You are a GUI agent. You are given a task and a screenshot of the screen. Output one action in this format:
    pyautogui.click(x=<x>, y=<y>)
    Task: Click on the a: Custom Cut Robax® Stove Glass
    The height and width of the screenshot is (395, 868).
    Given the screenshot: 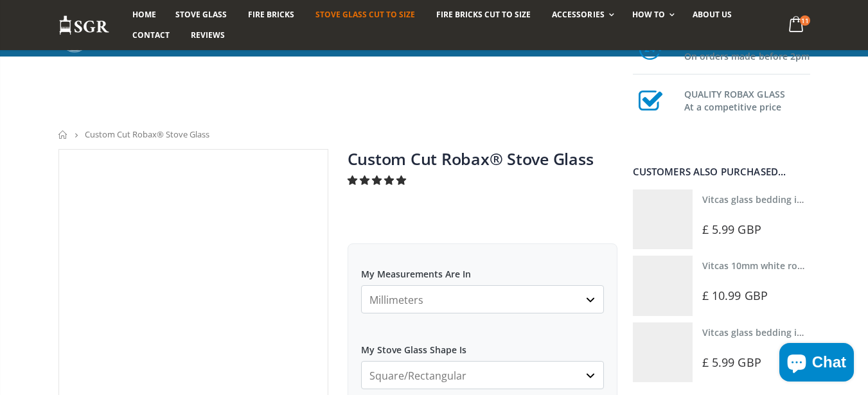 What is the action you would take?
    pyautogui.click(x=470, y=159)
    